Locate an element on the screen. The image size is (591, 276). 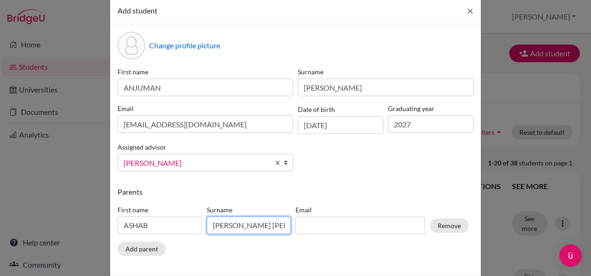
label: Graduating year is located at coordinates (431, 108).